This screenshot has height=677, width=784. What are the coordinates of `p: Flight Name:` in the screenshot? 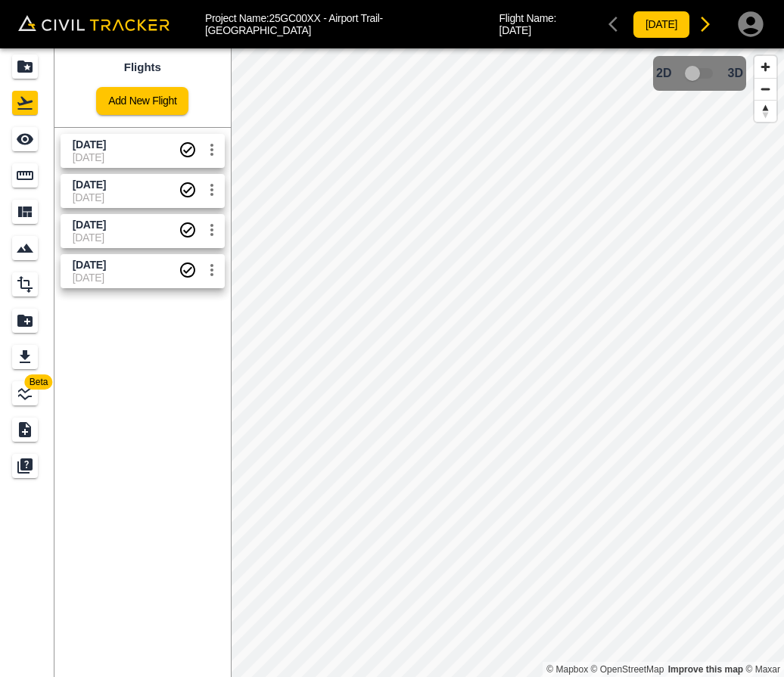 It's located at (545, 25).